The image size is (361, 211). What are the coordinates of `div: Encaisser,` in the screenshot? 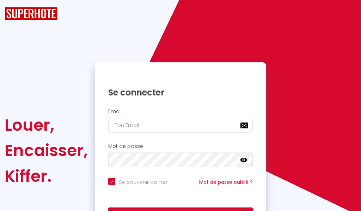 It's located at (46, 151).